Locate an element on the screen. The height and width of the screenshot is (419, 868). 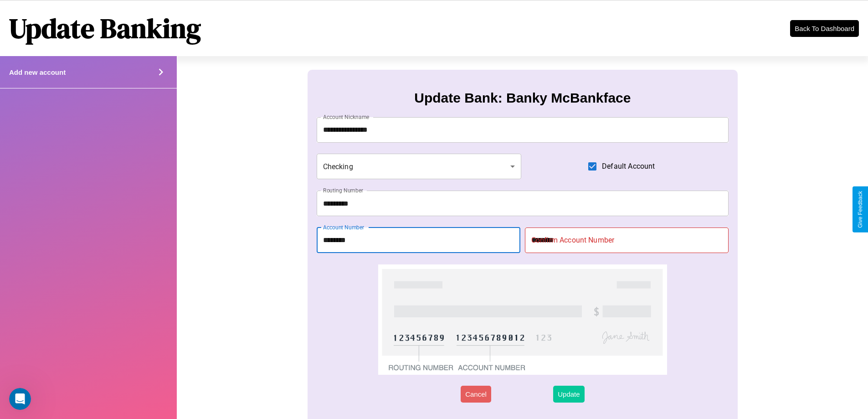
label: Routing Number is located at coordinates (343, 190).